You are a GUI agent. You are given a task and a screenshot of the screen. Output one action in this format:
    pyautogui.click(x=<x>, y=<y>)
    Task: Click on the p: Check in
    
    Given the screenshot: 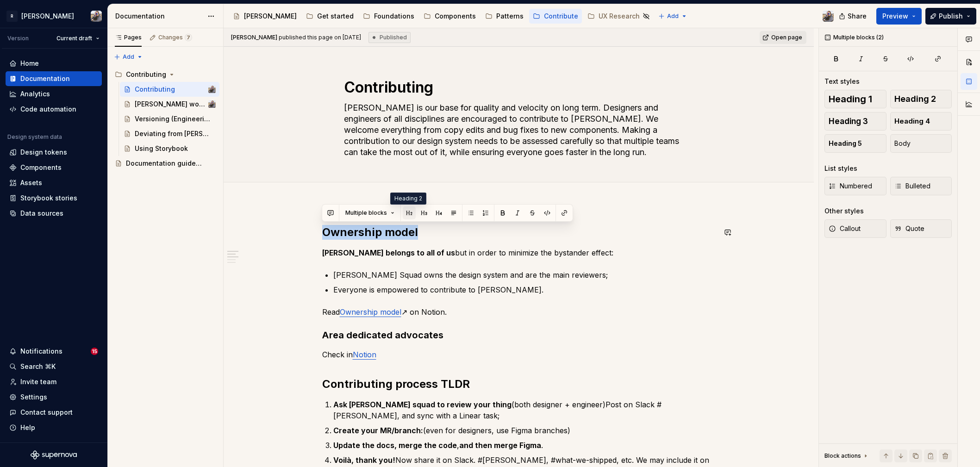 What is the action you would take?
    pyautogui.click(x=519, y=355)
    